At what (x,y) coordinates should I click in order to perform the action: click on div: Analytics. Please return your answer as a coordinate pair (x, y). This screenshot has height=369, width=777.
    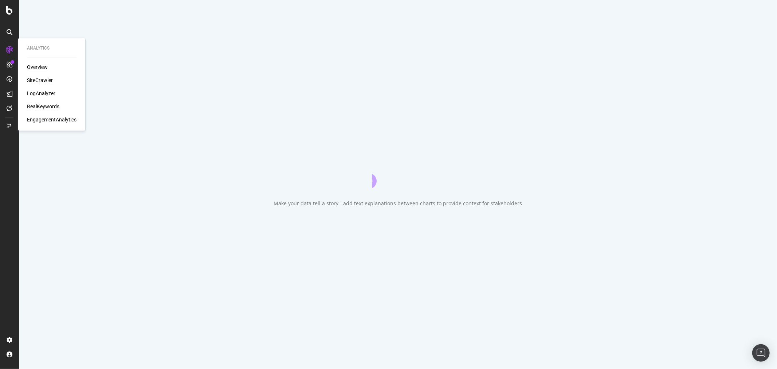
    Looking at the image, I should click on (52, 48).